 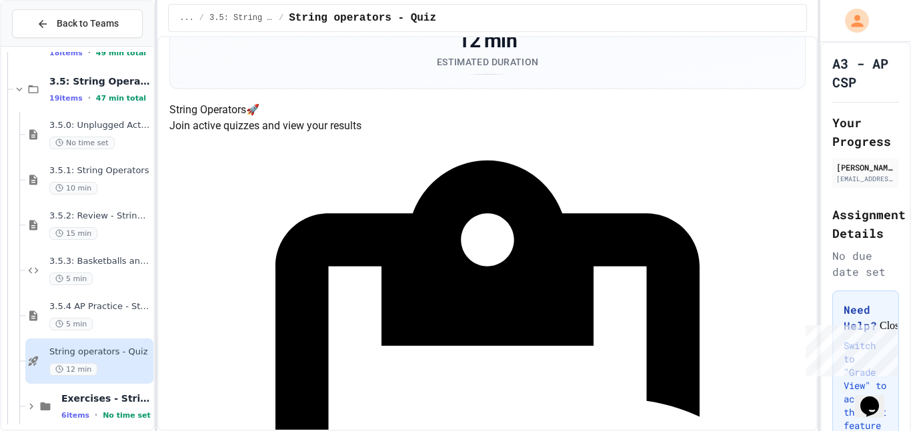 What do you see at coordinates (100, 125) in the screenshot?
I see `span: 3.5.0: Unplugged Activity - String Operators` at bounding box center [100, 125].